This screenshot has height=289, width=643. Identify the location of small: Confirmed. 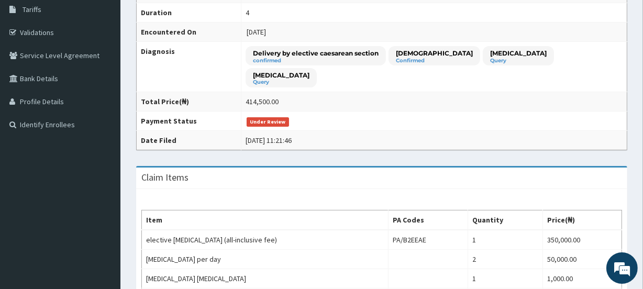
(434, 61).